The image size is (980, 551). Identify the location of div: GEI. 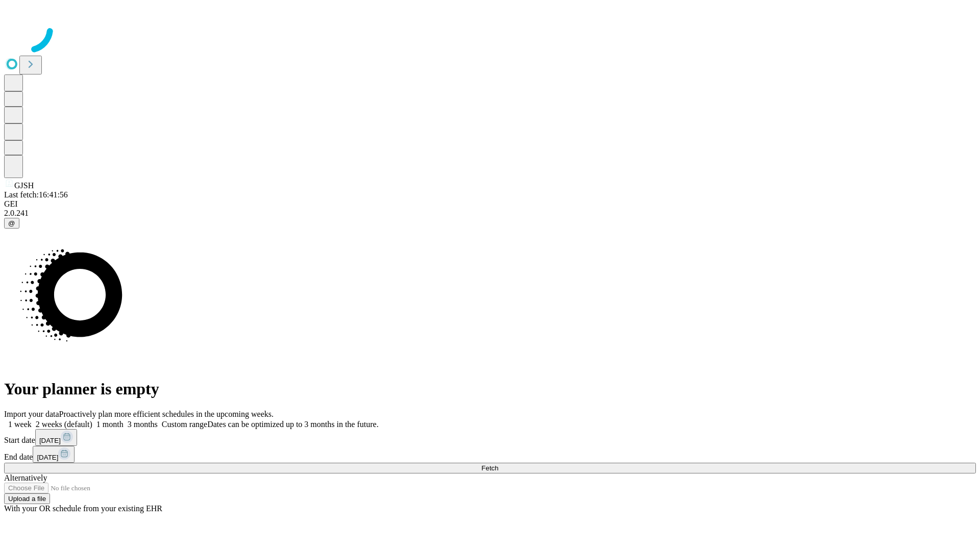
(490, 204).